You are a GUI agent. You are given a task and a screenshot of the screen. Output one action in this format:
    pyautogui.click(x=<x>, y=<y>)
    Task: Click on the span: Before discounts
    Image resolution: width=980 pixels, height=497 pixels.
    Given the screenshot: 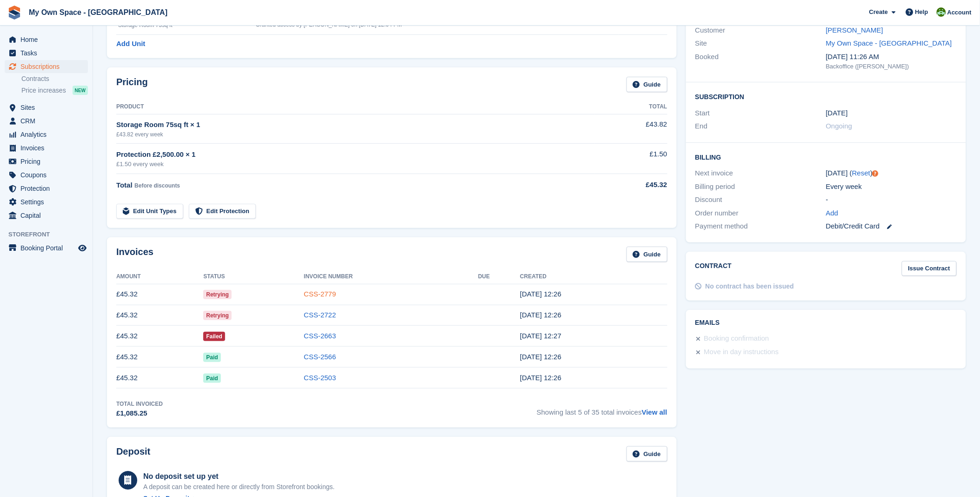 What is the action you would take?
    pyautogui.click(x=157, y=185)
    